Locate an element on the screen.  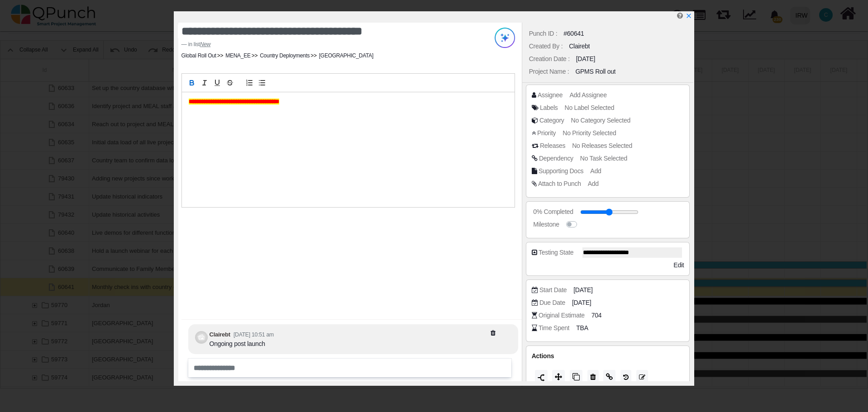
cite: Source Title is located at coordinates (205, 44).